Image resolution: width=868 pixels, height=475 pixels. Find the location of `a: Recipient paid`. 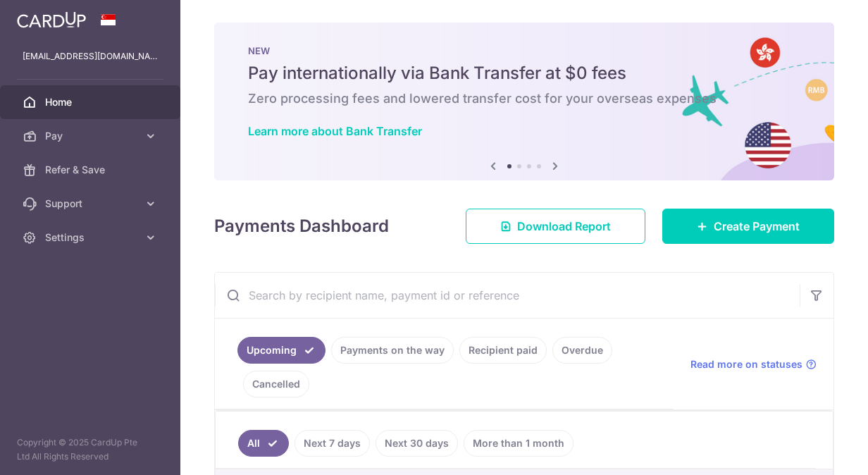

a: Recipient paid is located at coordinates (503, 350).